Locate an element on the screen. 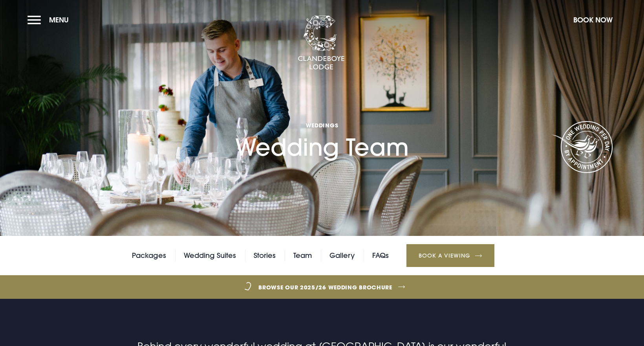 Image resolution: width=644 pixels, height=346 pixels. span: Weddings is located at coordinates (322, 125).